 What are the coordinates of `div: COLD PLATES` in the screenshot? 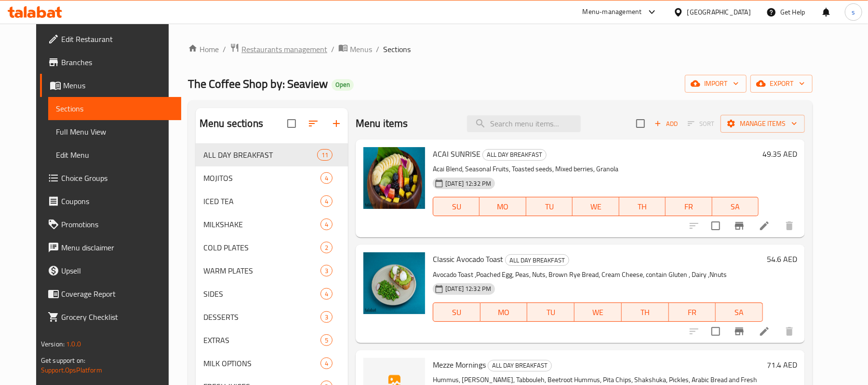 It's located at (262, 248).